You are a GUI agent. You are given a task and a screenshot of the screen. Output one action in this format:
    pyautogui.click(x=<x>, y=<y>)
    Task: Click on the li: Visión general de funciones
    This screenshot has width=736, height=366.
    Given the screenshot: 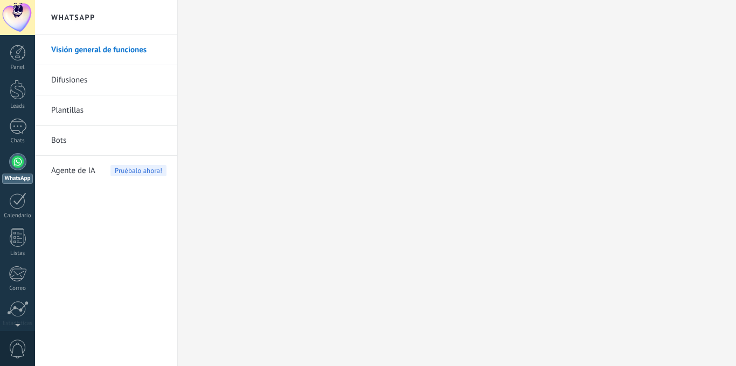 What is the action you would take?
    pyautogui.click(x=106, y=50)
    